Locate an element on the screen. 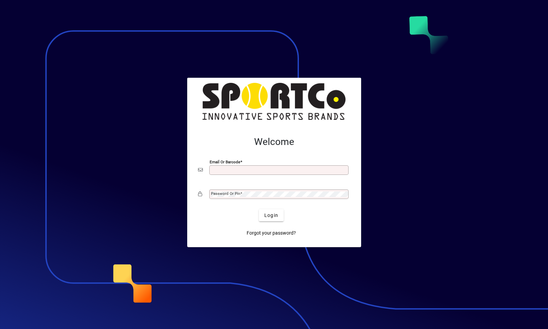  mat-label: Email or Barcode is located at coordinates (225, 162).